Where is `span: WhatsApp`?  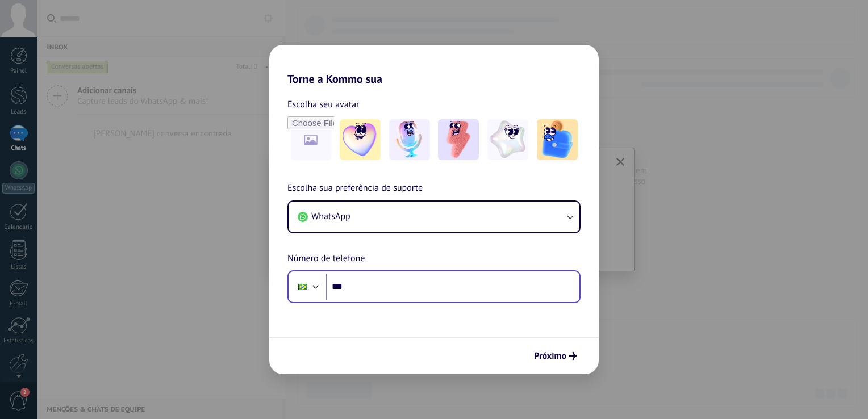 span: WhatsApp is located at coordinates (330, 216).